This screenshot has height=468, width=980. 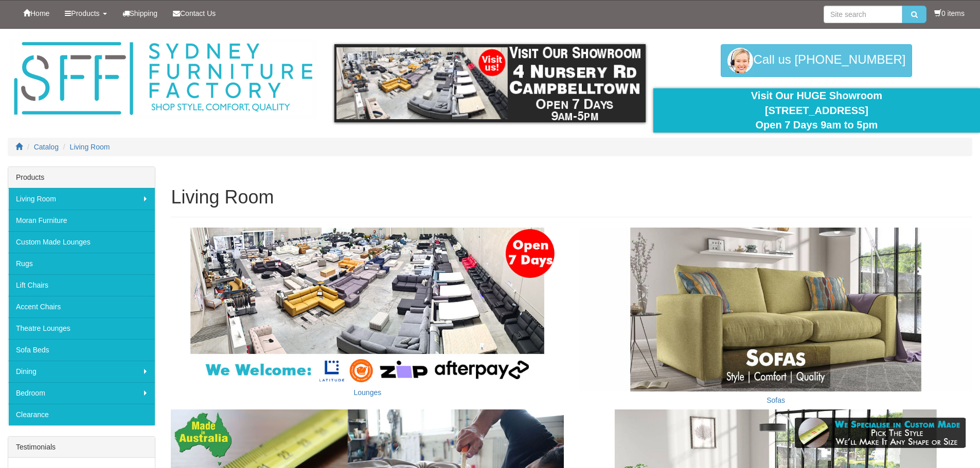 What do you see at coordinates (144, 13) in the screenshot?
I see `span: Shipping` at bounding box center [144, 13].